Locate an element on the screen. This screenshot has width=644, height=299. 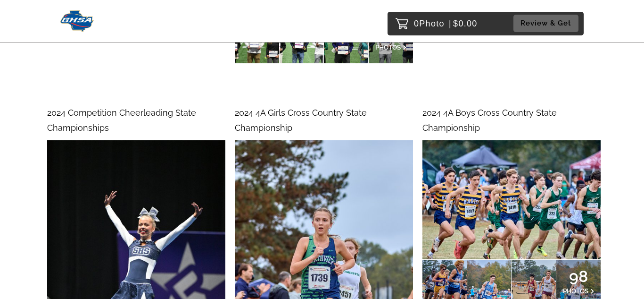
span: 98 is located at coordinates (579, 276).